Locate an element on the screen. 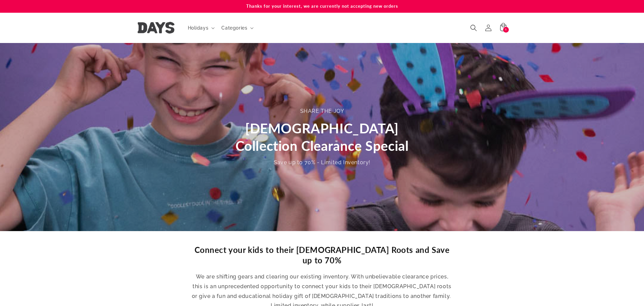 Image resolution: width=644 pixels, height=306 pixels. summary: Categories is located at coordinates (237, 28).